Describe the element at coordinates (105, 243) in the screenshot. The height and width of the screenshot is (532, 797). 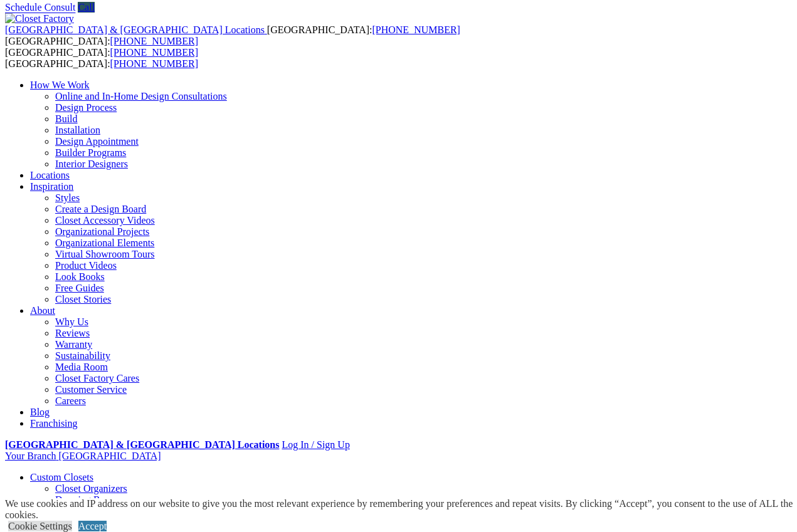
I see `a: Organizational Elements` at that location.